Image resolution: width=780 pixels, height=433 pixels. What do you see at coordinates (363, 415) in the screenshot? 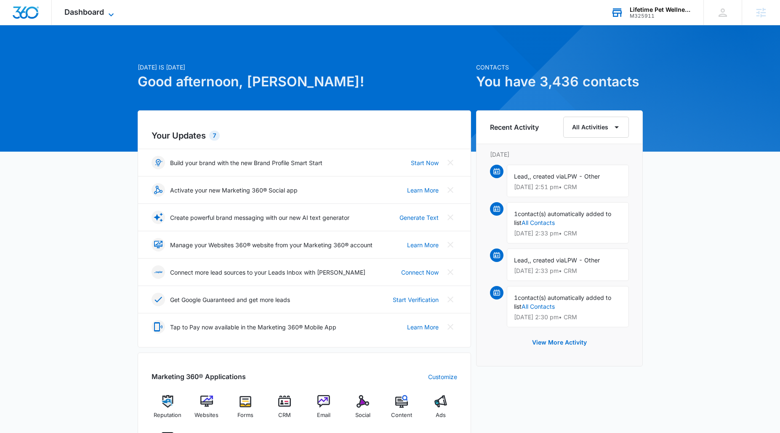
I see `span: Social` at bounding box center [363, 415].